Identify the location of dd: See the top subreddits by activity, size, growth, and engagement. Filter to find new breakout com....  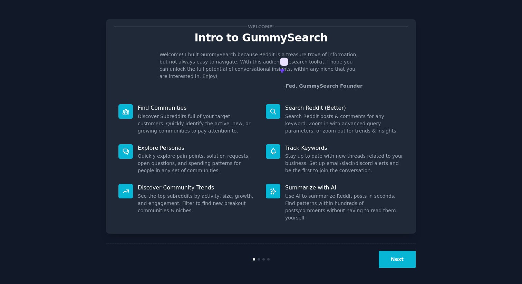
(197, 203).